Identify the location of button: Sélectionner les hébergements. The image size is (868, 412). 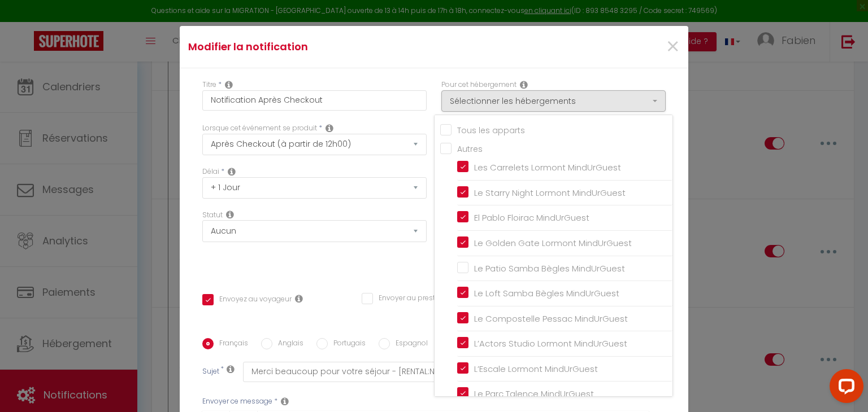
(553, 101).